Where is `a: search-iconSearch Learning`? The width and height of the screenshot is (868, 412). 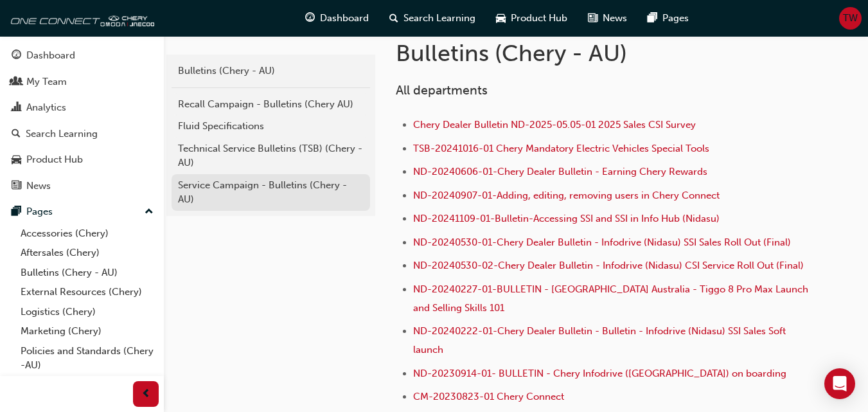 a: search-iconSearch Learning is located at coordinates (432, 18).